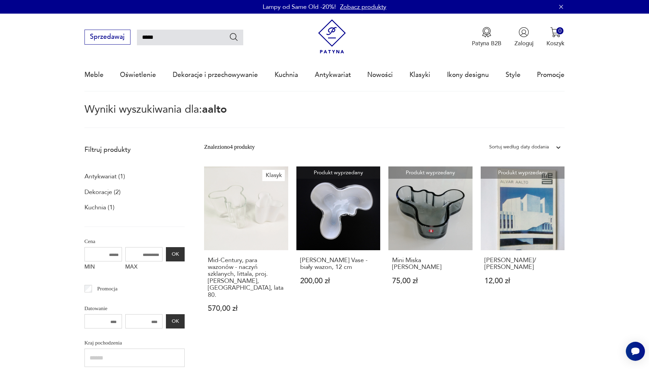 The width and height of the screenshot is (649, 369). What do you see at coordinates (338, 281) in the screenshot?
I see `p: 200,00 zł` at bounding box center [338, 281].